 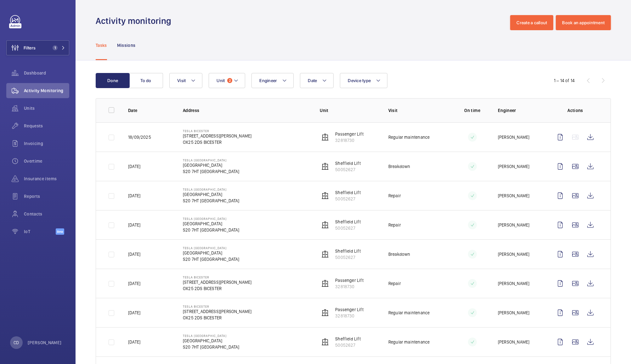 What do you see at coordinates (16, 342) in the screenshot?
I see `p: CD` at bounding box center [16, 342].